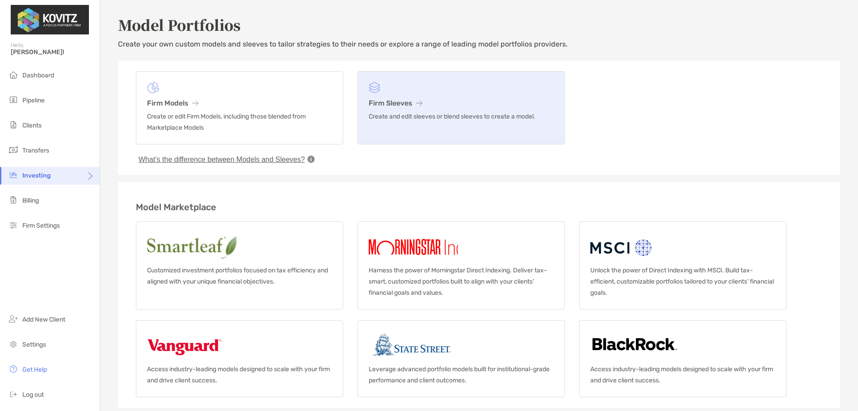 Image resolution: width=858 pixels, height=411 pixels. Describe the element at coordinates (41, 225) in the screenshot. I see `span: Firm Settings` at that location.